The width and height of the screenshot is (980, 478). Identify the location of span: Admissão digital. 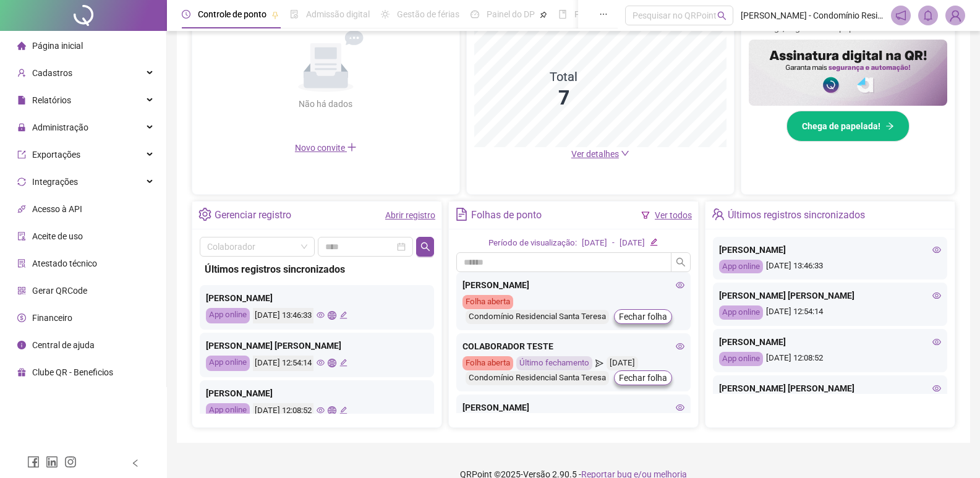
(337, 14).